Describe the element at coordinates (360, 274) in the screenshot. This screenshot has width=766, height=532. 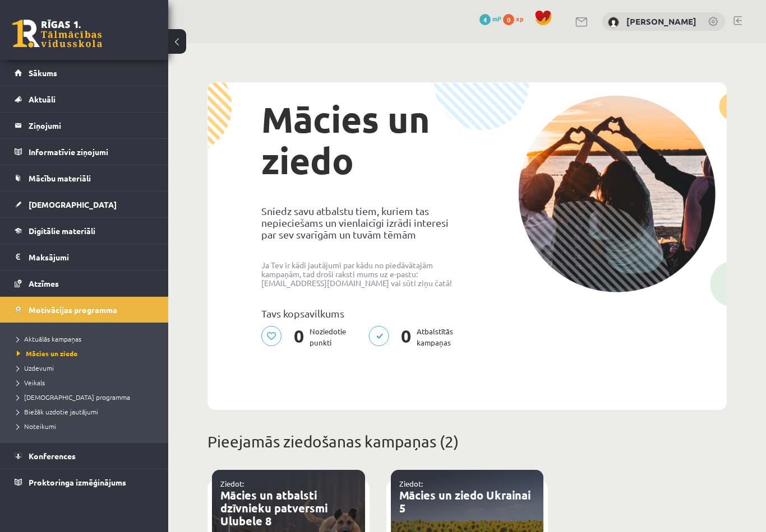
I see `p: Ja Tev ir kādi jautājumi par kādu no piedāvātajām kampaņām, tad droši raksti mums uz e-pastu: [EM...` at that location.